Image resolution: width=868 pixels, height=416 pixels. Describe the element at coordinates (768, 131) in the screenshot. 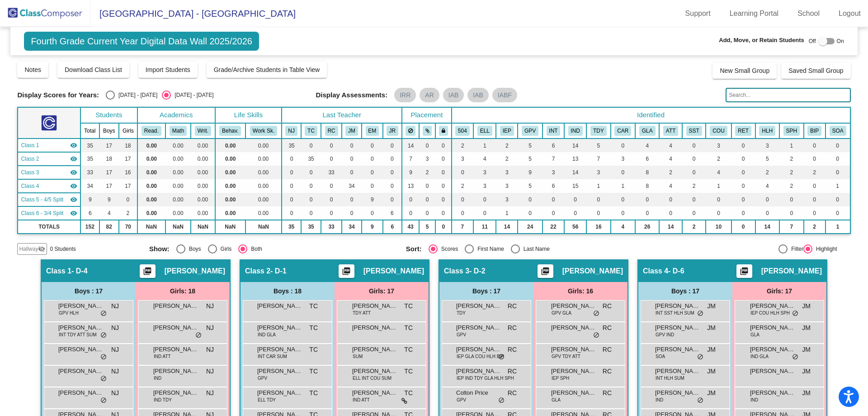

I see `button: HLH` at that location.